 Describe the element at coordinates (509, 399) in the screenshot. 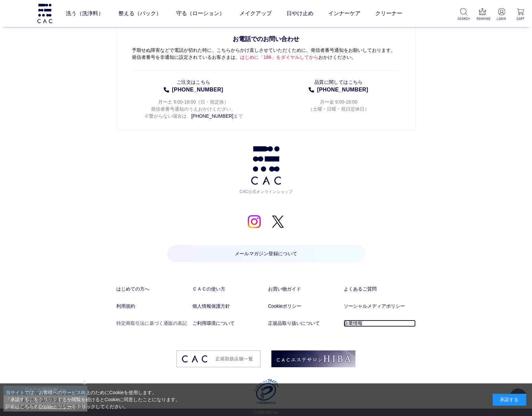

I see `div: 承諾する` at that location.